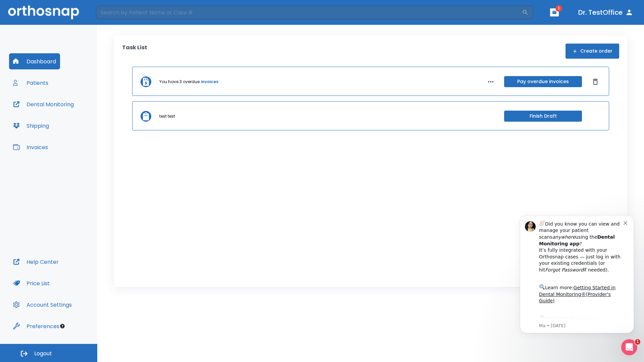 This screenshot has height=362, width=644. I want to click on a: Dental Monitoring, so click(44, 104).